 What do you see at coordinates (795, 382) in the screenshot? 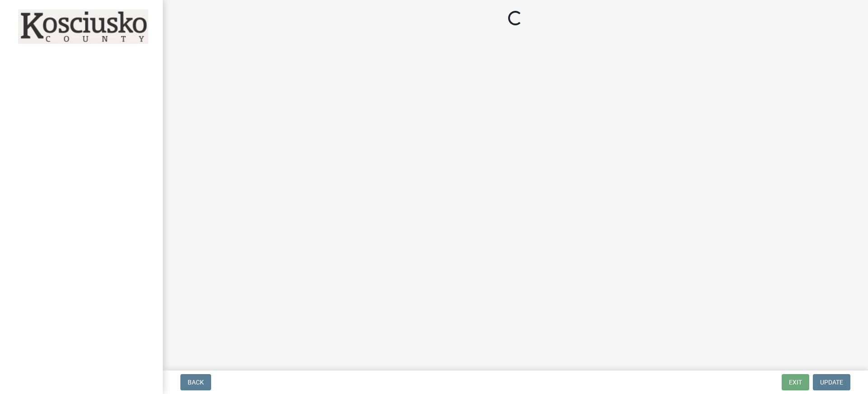
I see `button: Exit` at bounding box center [795, 382].